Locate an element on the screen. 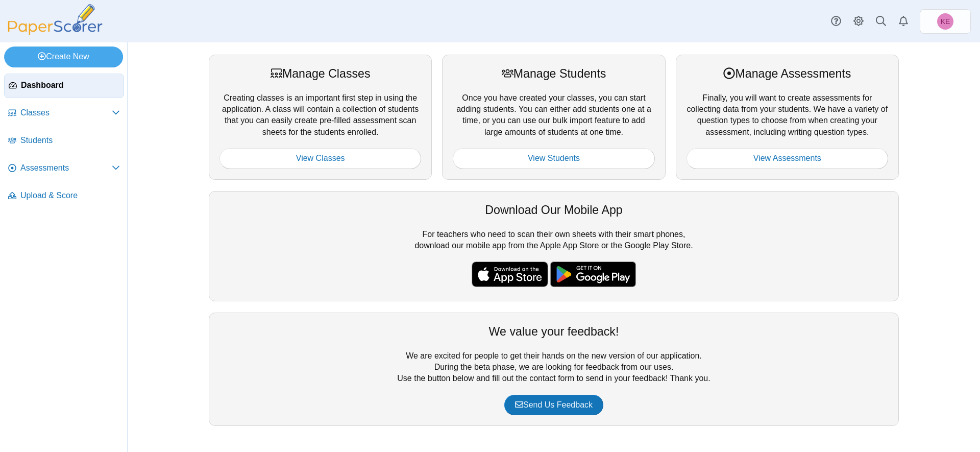 This screenshot has width=980, height=452. div: Manage Classes is located at coordinates (320, 74).